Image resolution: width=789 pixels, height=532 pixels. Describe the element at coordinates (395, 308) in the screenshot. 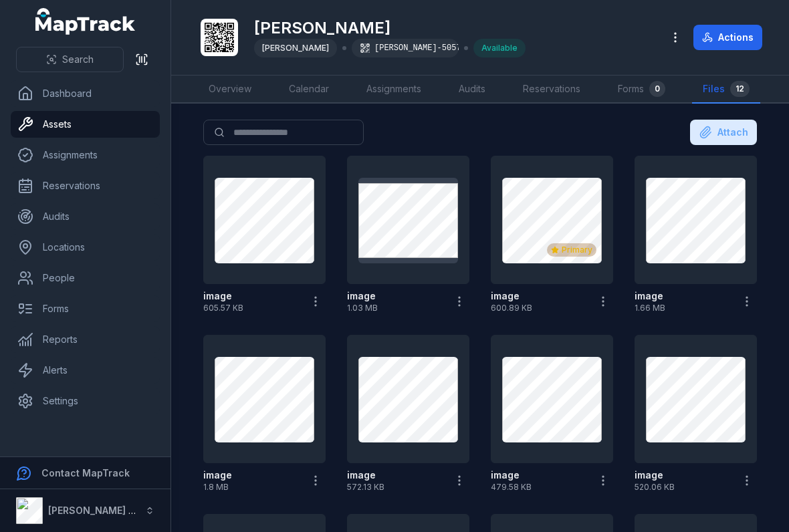

I see `span: 1.03 MB` at that location.